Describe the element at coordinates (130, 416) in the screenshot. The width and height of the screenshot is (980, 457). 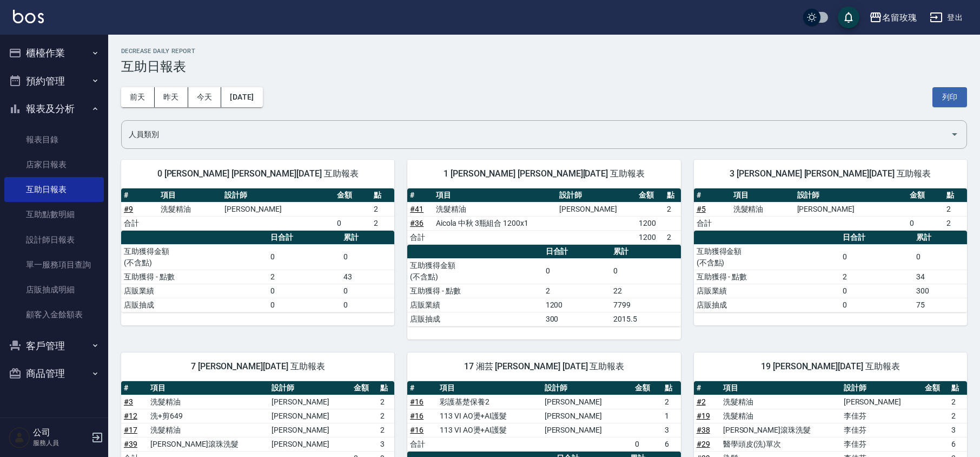
I see `a: #12` at that location.